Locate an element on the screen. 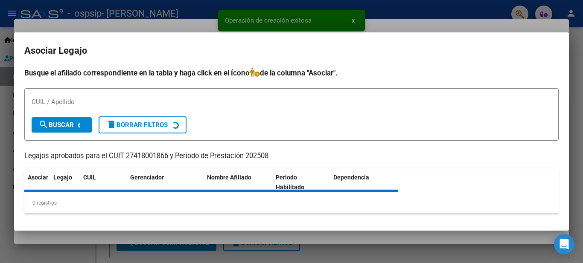 The width and height of the screenshot is (583, 263). span: Nombre Afiliado is located at coordinates (229, 177).